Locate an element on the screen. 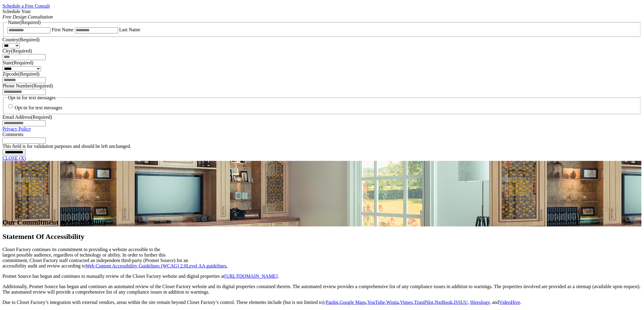 The image size is (644, 310). a: Wistia is located at coordinates (393, 302).